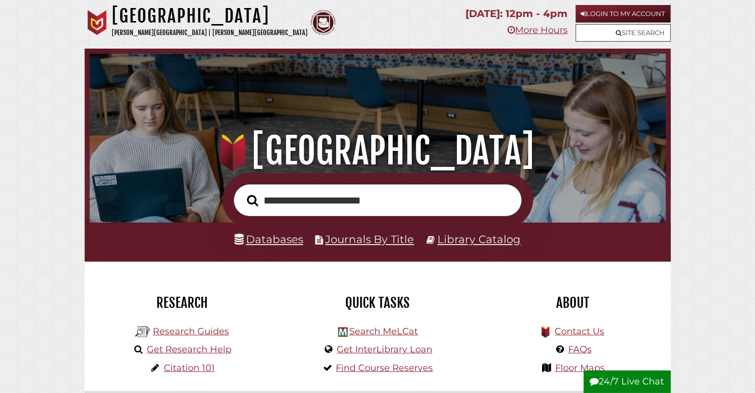 The image size is (755, 393). I want to click on img: Calvin University, so click(97, 23).